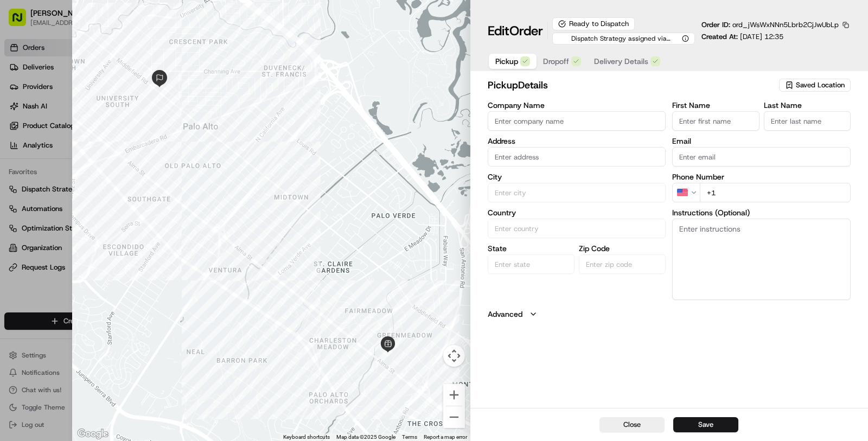 This screenshot has width=868, height=441. What do you see at coordinates (119, 272) in the screenshot?
I see `span: Pylon` at bounding box center [119, 272].